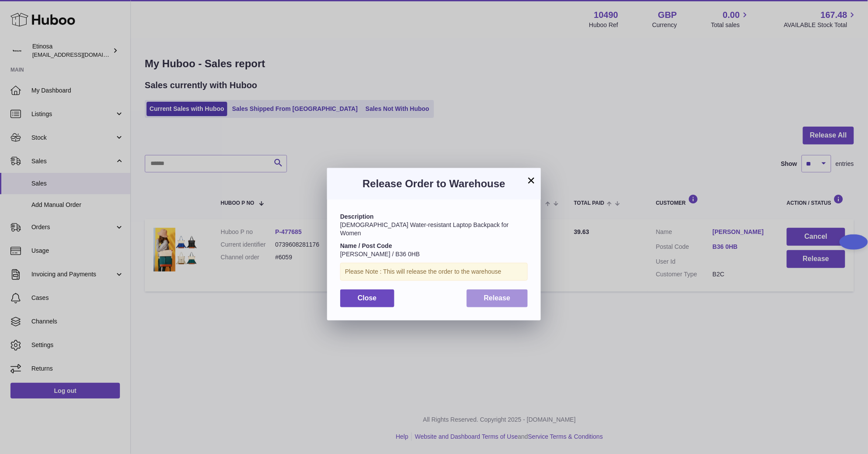 The image size is (868, 454). I want to click on button: Close, so click(367, 298).